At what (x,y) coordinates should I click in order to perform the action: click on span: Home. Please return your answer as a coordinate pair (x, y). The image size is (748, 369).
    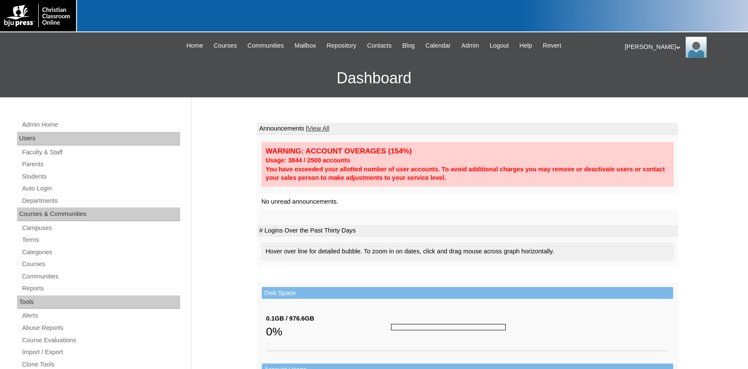
    Looking at the image, I should click on (194, 45).